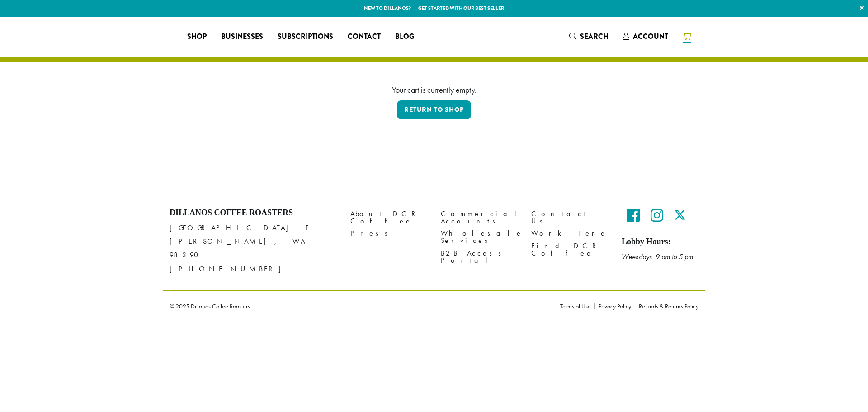 The image size is (868, 412). I want to click on a: Refunds & Returns Policy, so click(667, 306).